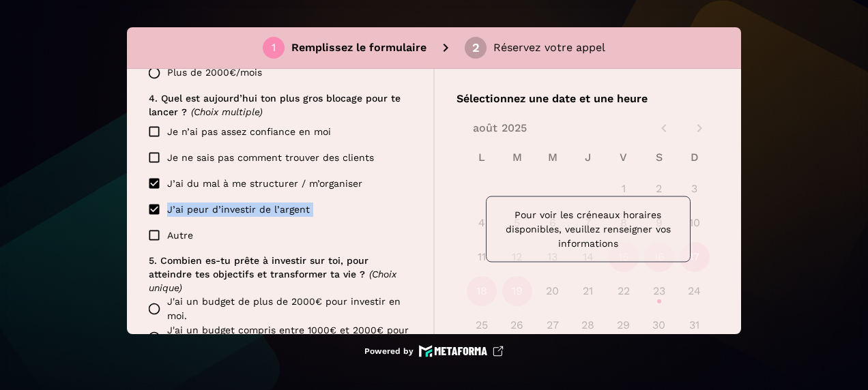 This screenshot has height=390, width=868. Describe the element at coordinates (269, 236) in the screenshot. I see `label: Autre` at that location.